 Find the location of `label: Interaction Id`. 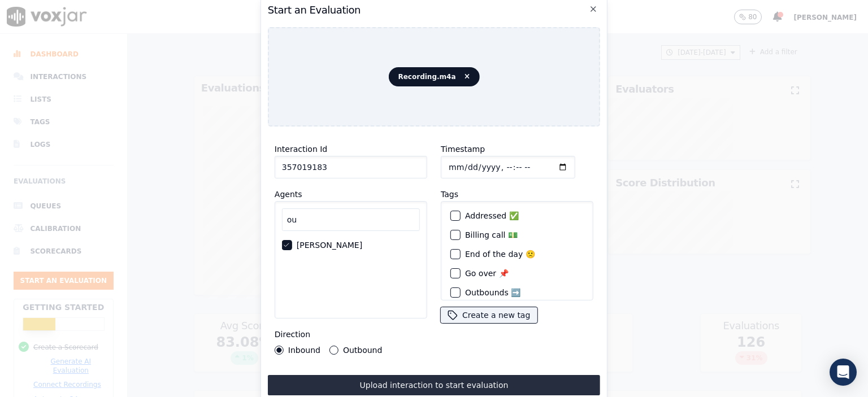

label: Interaction Id is located at coordinates (300, 150).